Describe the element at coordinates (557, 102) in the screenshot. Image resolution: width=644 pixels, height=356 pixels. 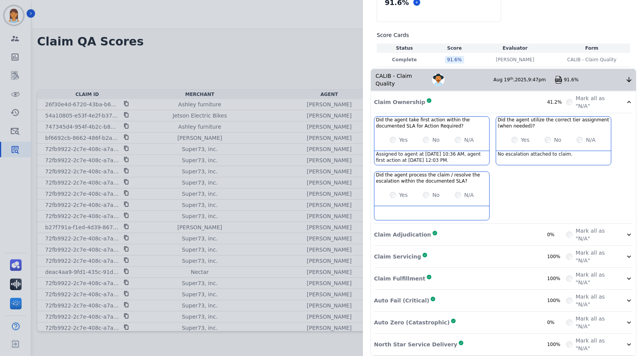
I see `div: 41.2%` at that location.